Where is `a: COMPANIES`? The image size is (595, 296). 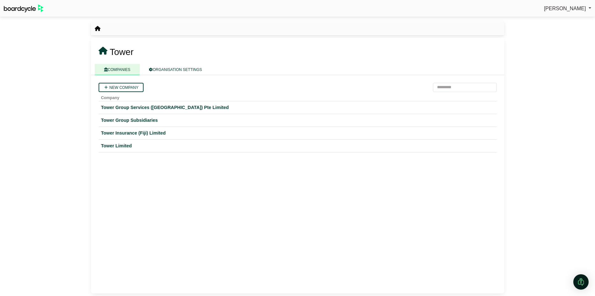 a: COMPANIES is located at coordinates (117, 69).